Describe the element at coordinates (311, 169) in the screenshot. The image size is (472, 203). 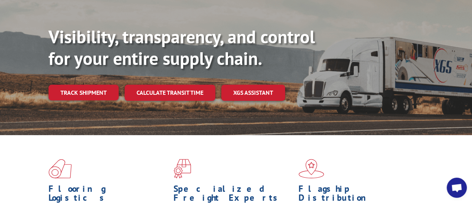
I see `img: xgs-icon-flagship-distribution-model-red` at that location.